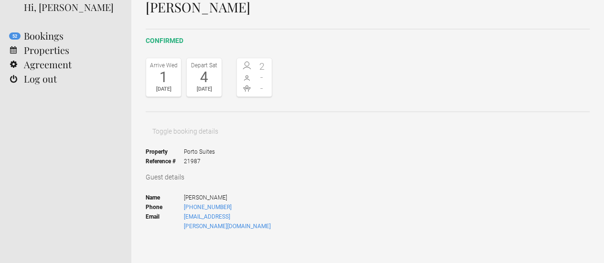 Image resolution: width=604 pixels, height=263 pixels. Describe the element at coordinates (204, 65) in the screenshot. I see `div: Depart Sat` at that location.